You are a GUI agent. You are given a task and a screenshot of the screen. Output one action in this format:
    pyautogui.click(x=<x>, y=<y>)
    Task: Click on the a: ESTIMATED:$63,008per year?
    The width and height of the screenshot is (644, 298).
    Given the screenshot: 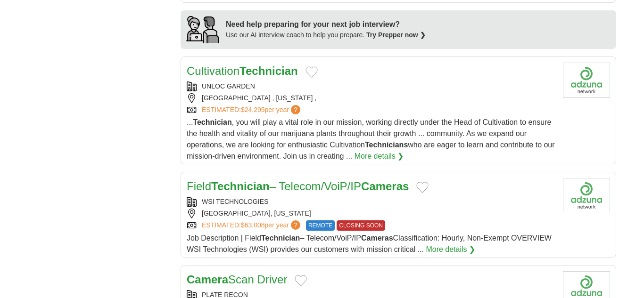 What is the action you would take?
    pyautogui.click(x=252, y=225)
    